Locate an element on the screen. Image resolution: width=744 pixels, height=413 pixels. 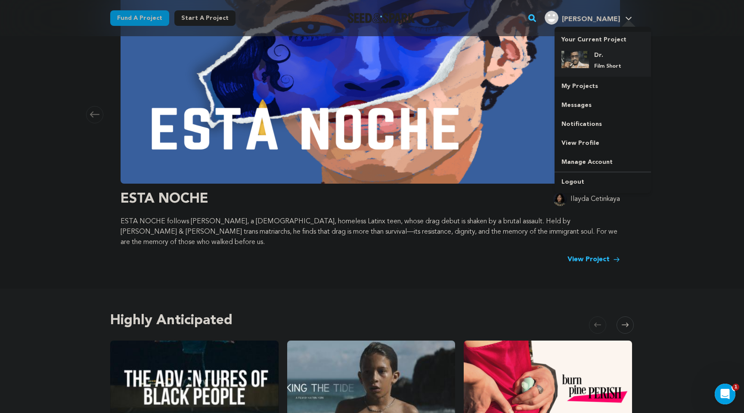
img: user.png is located at coordinates (552, 18).